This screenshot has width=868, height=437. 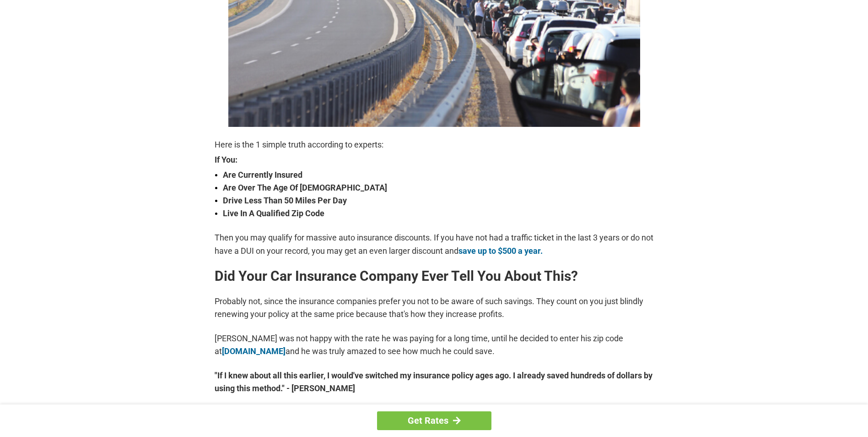 What do you see at coordinates (439, 200) in the screenshot?
I see `strong: Drive Less Than 50 Miles Per Day` at bounding box center [439, 200].